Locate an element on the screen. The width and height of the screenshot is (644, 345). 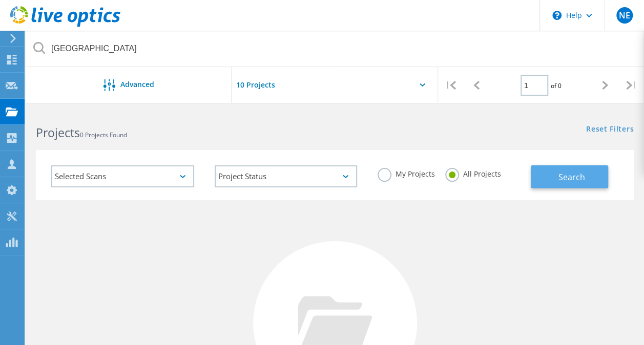
button: Search is located at coordinates (569, 177).